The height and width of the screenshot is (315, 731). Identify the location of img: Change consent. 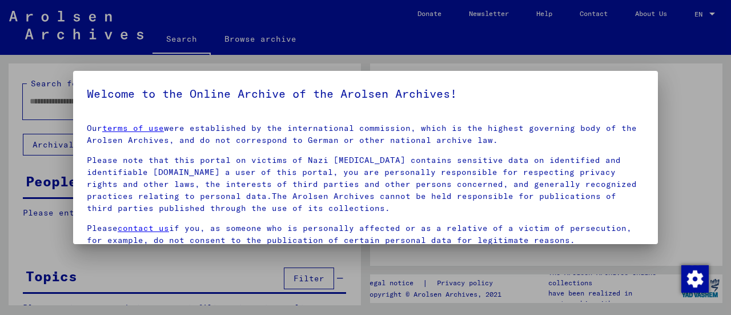
(695, 279).